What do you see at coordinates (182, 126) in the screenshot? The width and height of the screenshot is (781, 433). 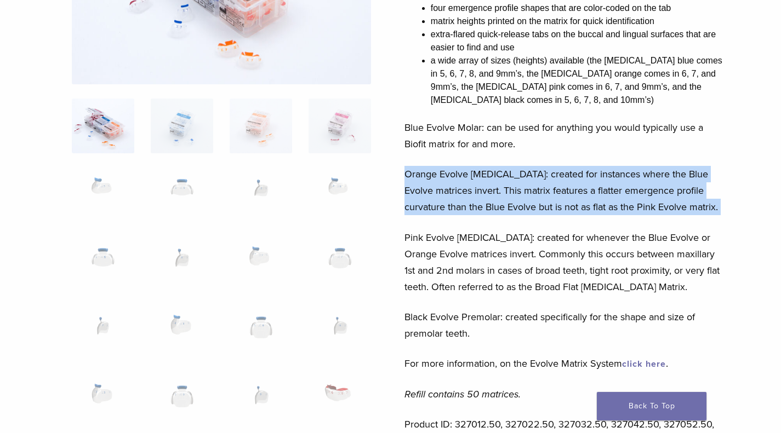 I see `img: Bioclear Evolve Posterior Matrix Series - Image 2` at bounding box center [182, 126].